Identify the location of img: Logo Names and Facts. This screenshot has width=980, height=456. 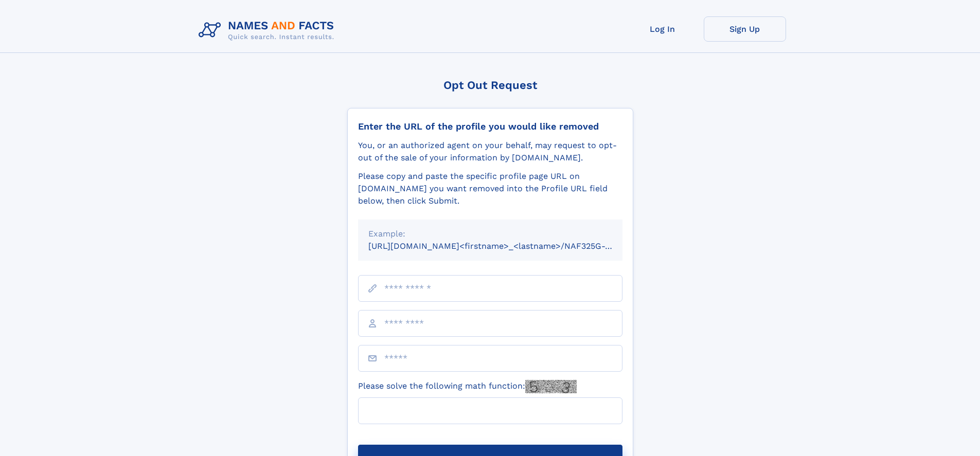
(269, 30).